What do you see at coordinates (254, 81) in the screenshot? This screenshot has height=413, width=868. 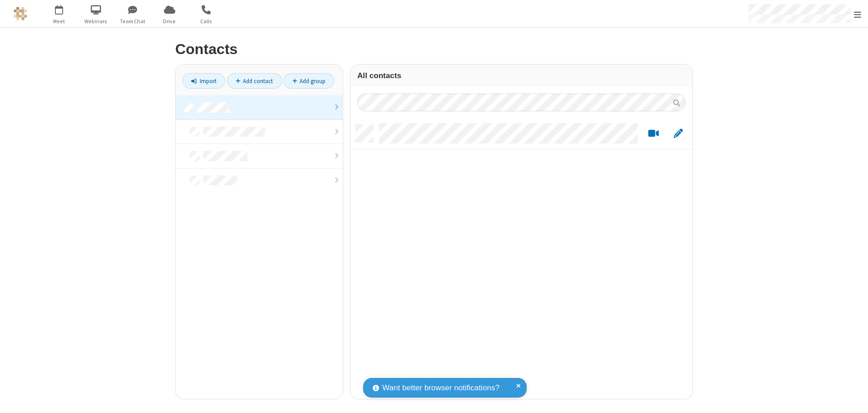 I see `a: Add contact` at bounding box center [254, 81].